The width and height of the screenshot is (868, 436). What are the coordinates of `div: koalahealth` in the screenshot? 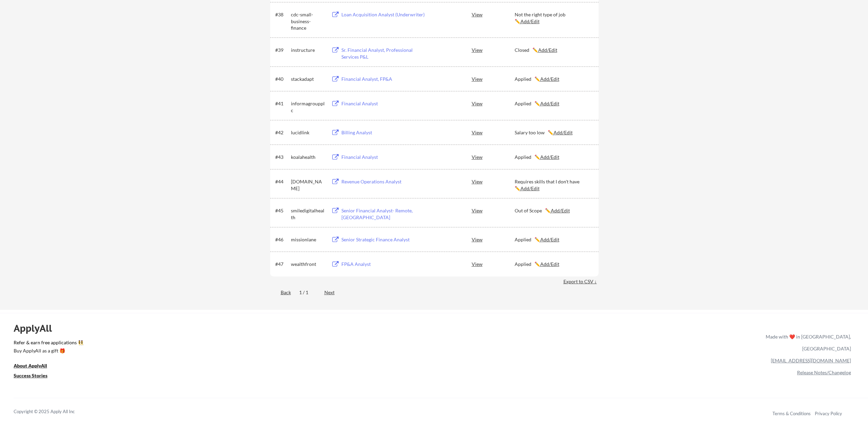 It's located at (308, 157).